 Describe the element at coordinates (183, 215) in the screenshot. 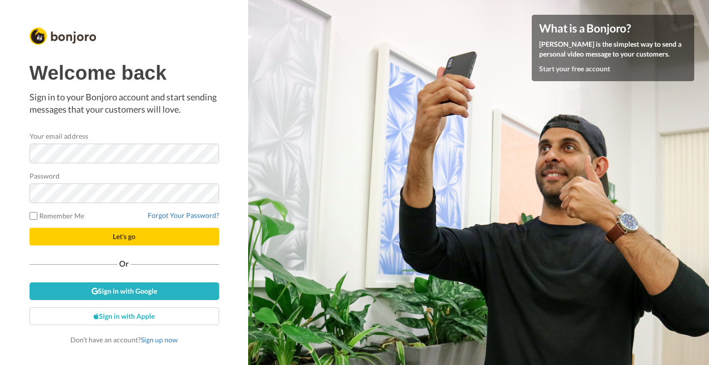

I see `a: Forgot Your Password?` at that location.